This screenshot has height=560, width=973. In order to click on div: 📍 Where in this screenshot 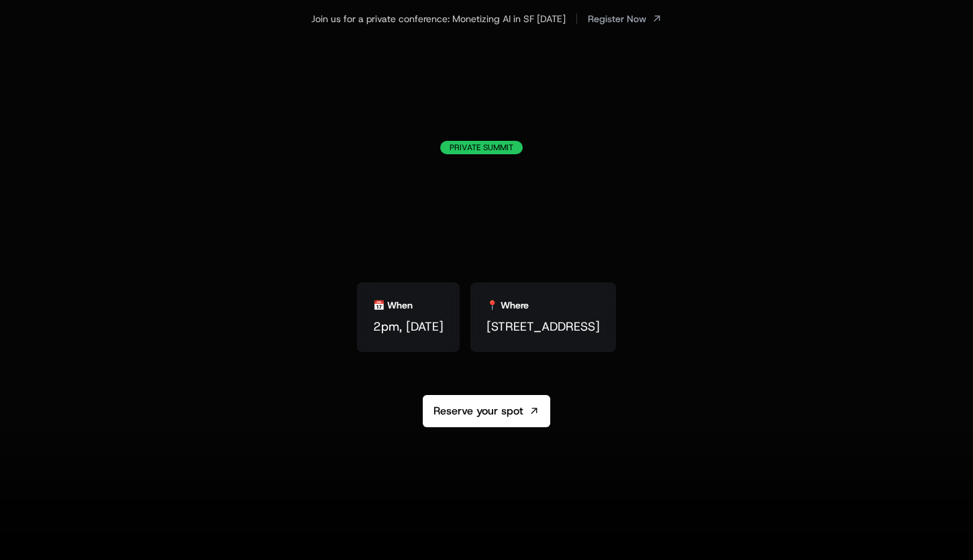, I will do `click(507, 305)`.